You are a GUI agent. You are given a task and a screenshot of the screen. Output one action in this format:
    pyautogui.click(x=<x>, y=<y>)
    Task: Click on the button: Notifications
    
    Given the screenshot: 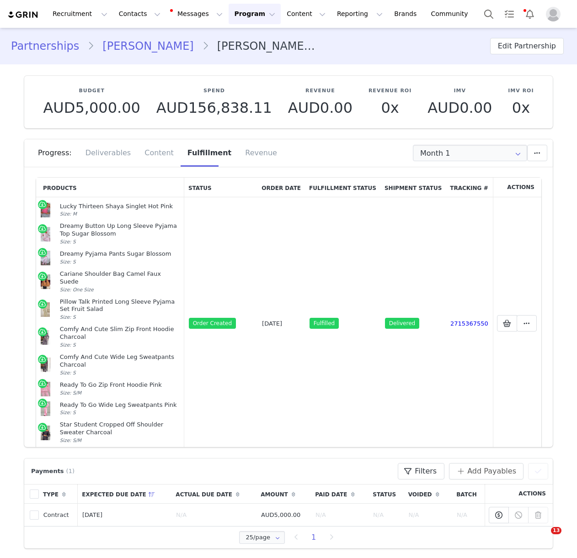 What is the action you would take?
    pyautogui.click(x=530, y=14)
    